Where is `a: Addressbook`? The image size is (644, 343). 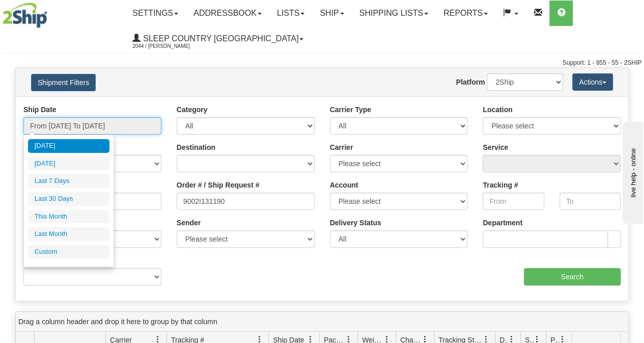 a: Addressbook is located at coordinates (228, 13).